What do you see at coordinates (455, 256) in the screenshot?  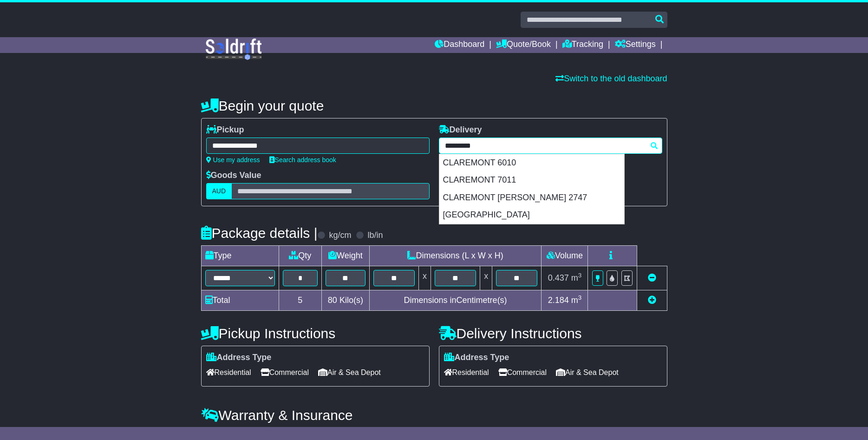 I see `td: Dimensions (L x W x H)` at bounding box center [455, 256].